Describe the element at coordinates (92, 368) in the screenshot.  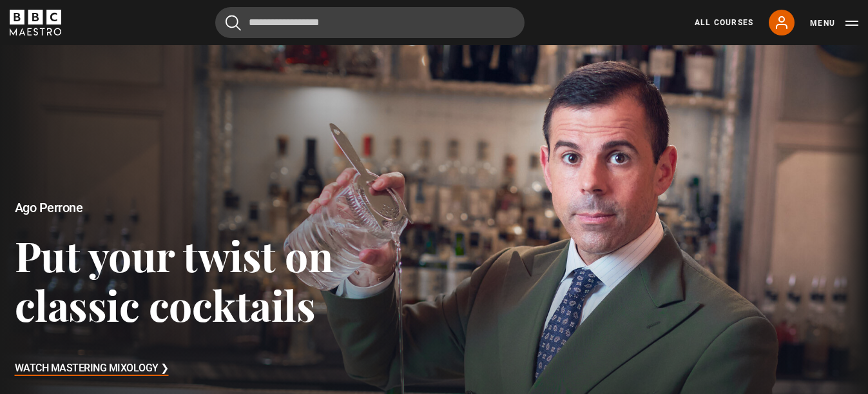
I see `h3: Watch Mastering Mixology ❯` at that location.